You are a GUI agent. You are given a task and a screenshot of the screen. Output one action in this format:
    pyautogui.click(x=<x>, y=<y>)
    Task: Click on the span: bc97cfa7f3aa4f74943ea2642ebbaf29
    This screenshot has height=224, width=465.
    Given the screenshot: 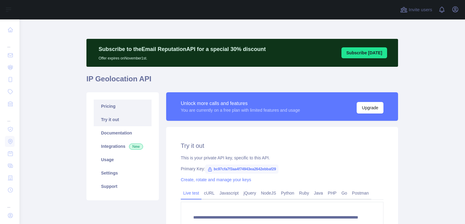 What is the action you would take?
    pyautogui.click(x=242, y=169)
    